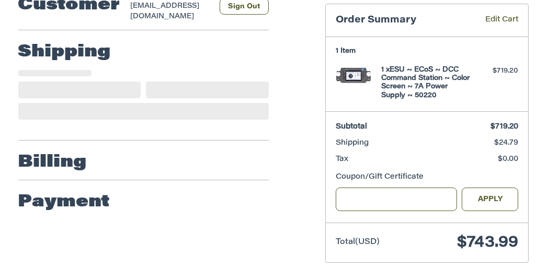  Describe the element at coordinates (396, 199) in the screenshot. I see `input: Gift Certificate or Coupon Code` at that location.